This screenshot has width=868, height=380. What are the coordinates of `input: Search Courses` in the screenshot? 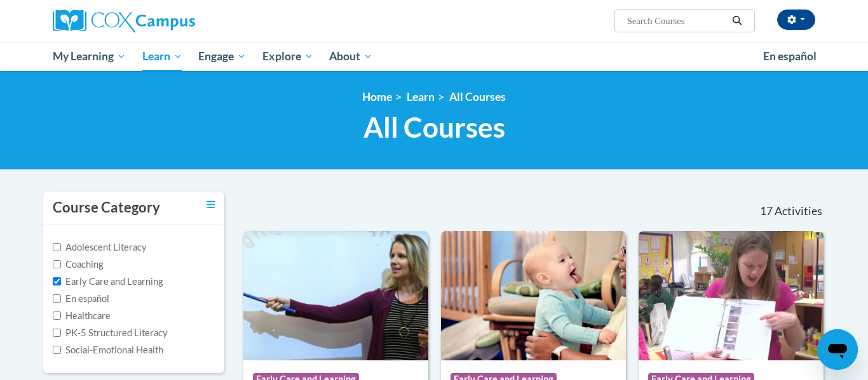 It's located at (677, 21).